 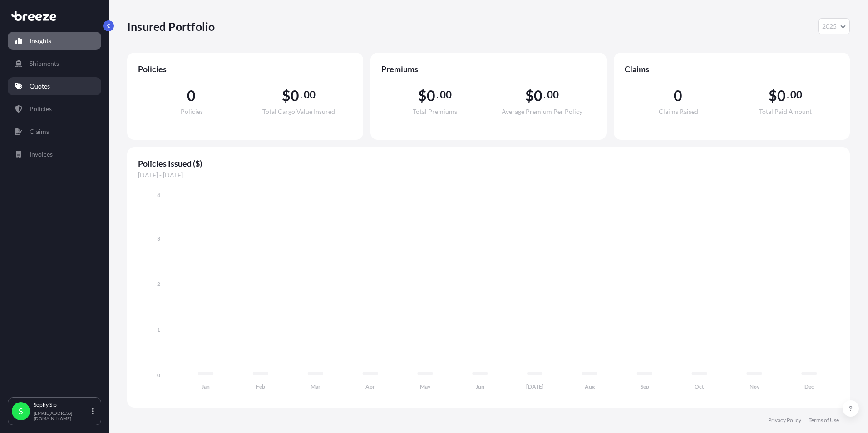 I want to click on p: Policies, so click(x=40, y=109).